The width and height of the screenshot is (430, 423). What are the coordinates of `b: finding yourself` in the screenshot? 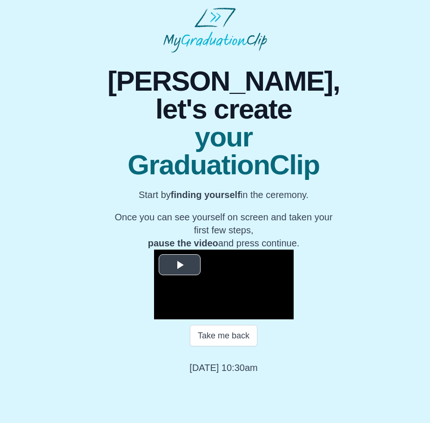 It's located at (206, 195).